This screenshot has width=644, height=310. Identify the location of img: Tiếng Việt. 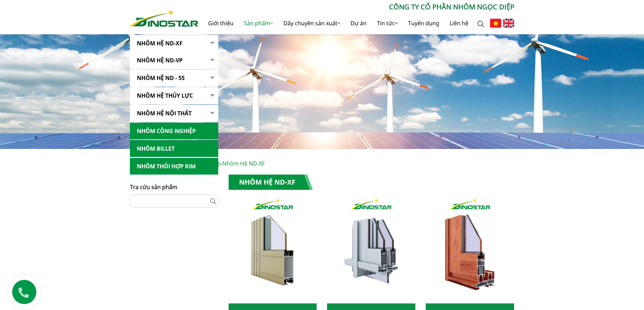
(495, 23).